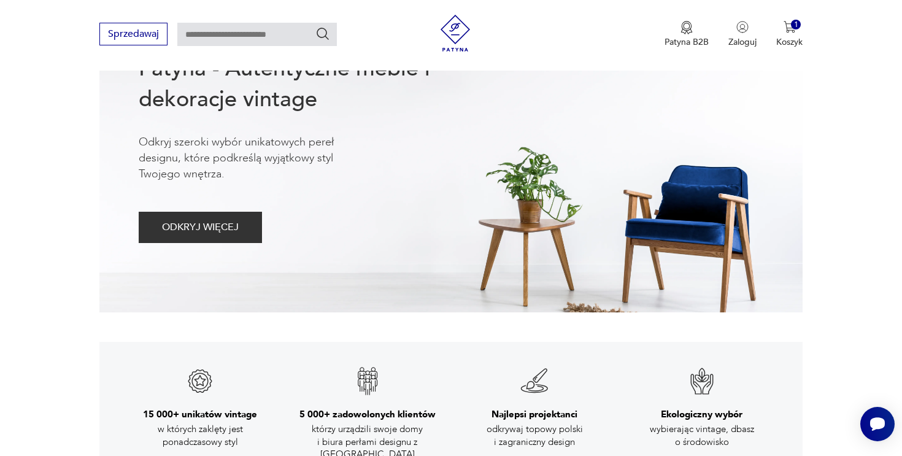  Describe the element at coordinates (790, 27) in the screenshot. I see `img: Ikona koszyka` at that location.